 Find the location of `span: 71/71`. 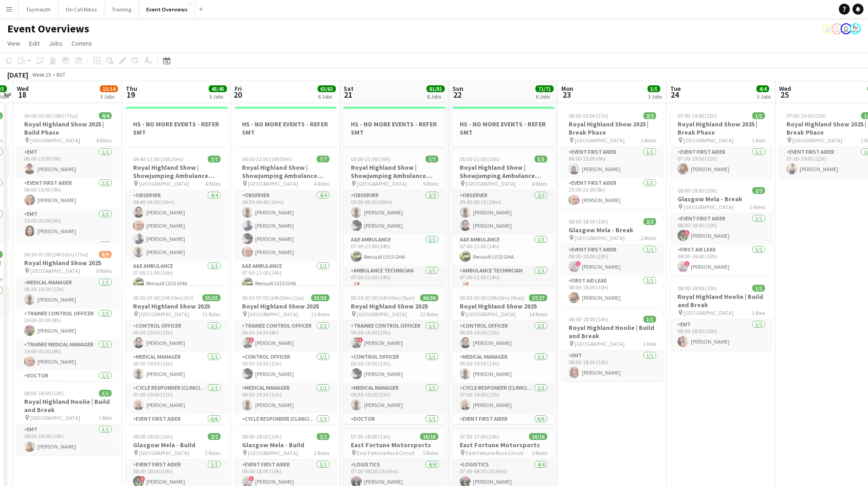

span: 71/71 is located at coordinates (545, 88).